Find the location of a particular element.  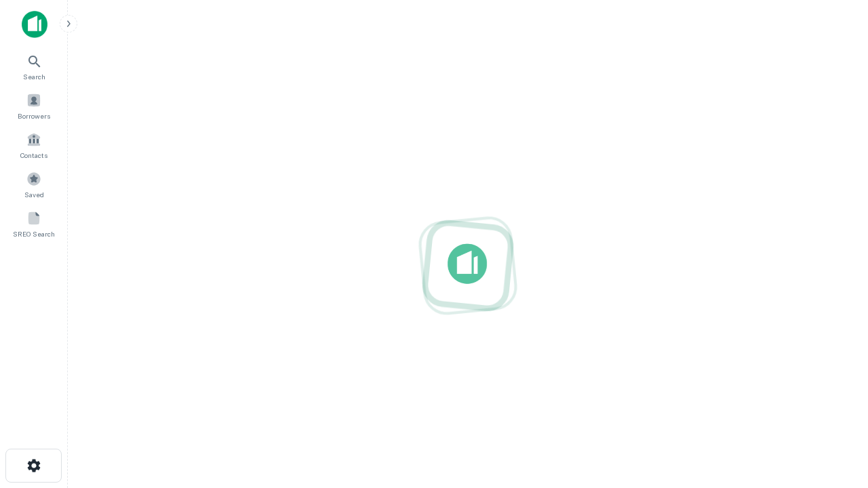

a: Borrowers is located at coordinates (34, 106).